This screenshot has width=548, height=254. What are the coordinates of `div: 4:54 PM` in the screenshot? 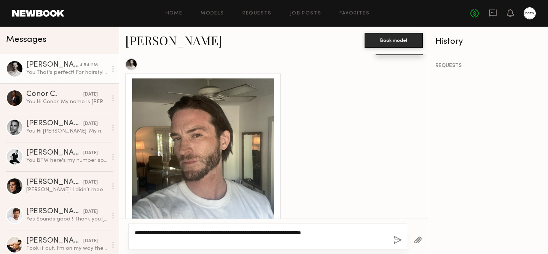 It's located at (89, 65).